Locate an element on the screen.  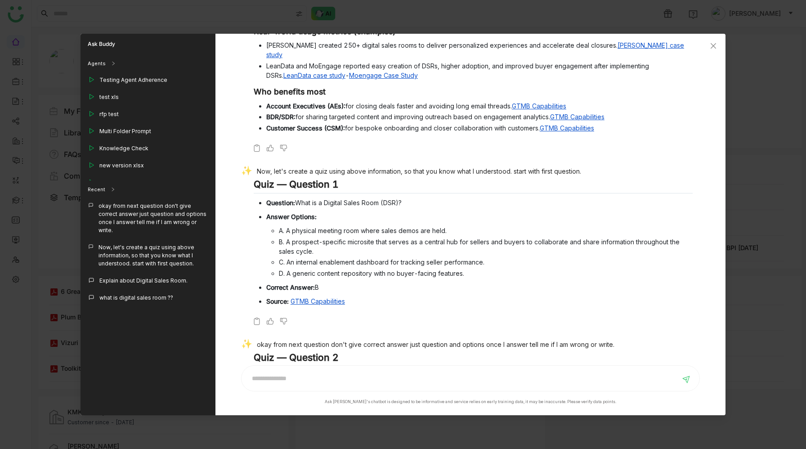
strong: Source: is located at coordinates (277, 301).